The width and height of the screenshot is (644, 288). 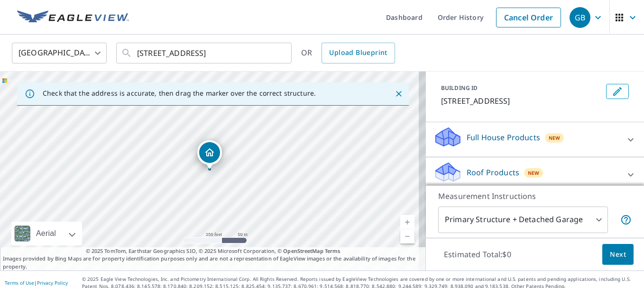 What do you see at coordinates (535, 174) in the screenshot?
I see `div: Roof ProductsNew` at bounding box center [535, 174].